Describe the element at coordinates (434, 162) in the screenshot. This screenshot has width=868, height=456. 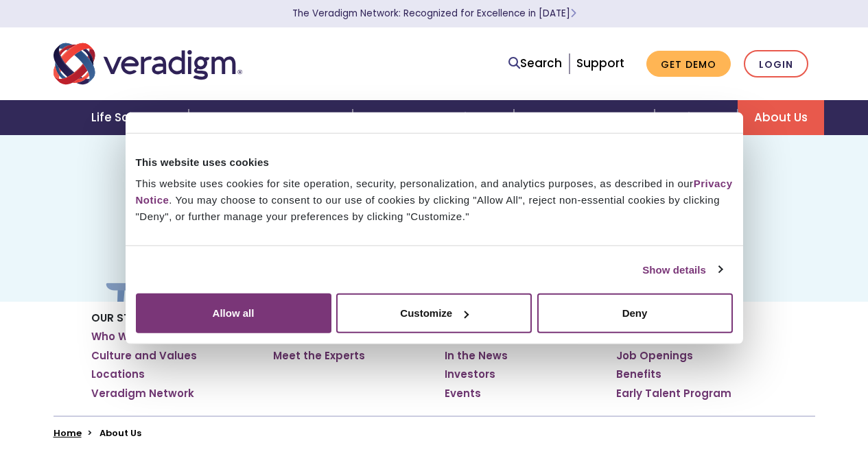
I see `div: This website uses cookies` at that location.